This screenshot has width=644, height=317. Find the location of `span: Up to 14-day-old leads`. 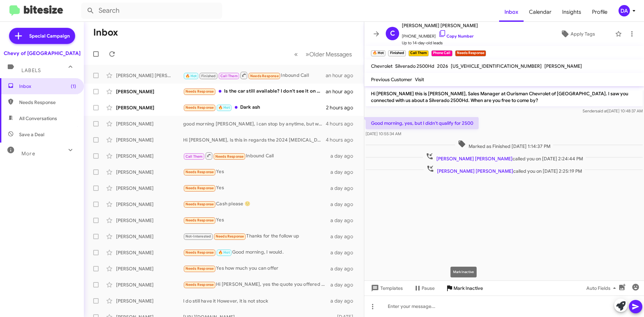

span: Up to 14-day-old leads is located at coordinates (439, 43).